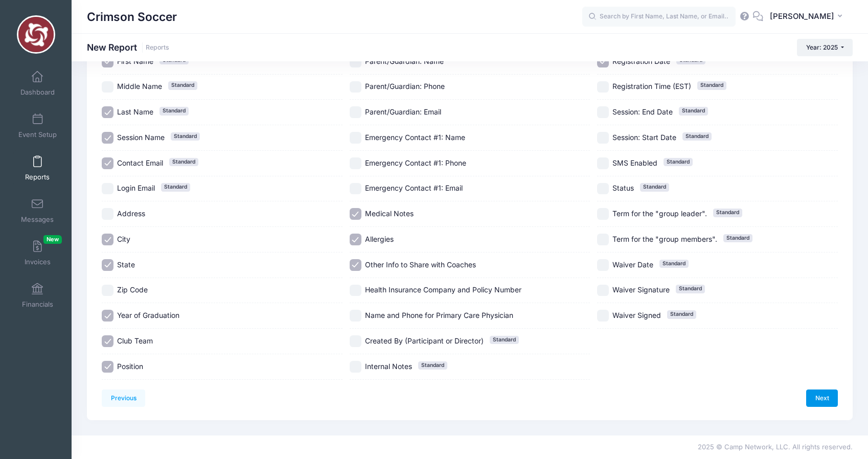 Image resolution: width=868 pixels, height=459 pixels. Describe the element at coordinates (356, 87) in the screenshot. I see `input: Parent/Guardian: Phone` at that location.